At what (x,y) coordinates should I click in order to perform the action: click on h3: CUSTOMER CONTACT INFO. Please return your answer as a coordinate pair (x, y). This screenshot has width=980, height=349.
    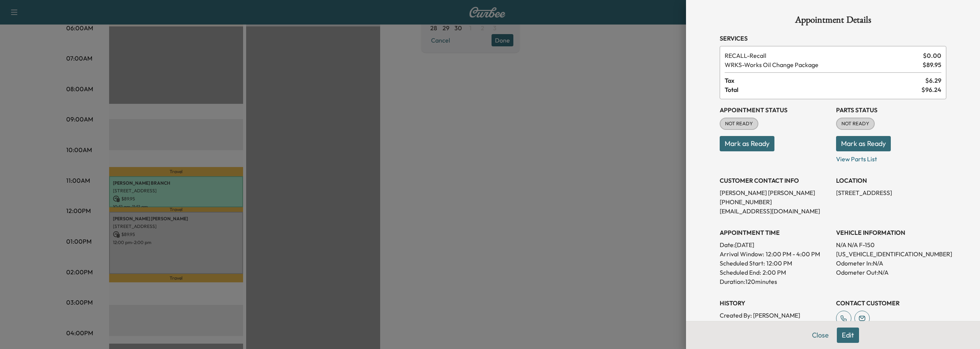
    Looking at the image, I should click on (775, 180).